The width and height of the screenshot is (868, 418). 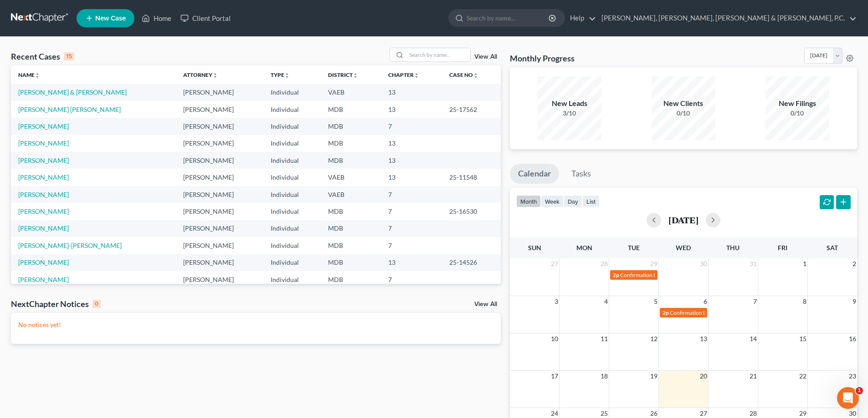 What do you see at coordinates (471, 263) in the screenshot?
I see `td: 25-14526` at bounding box center [471, 263].